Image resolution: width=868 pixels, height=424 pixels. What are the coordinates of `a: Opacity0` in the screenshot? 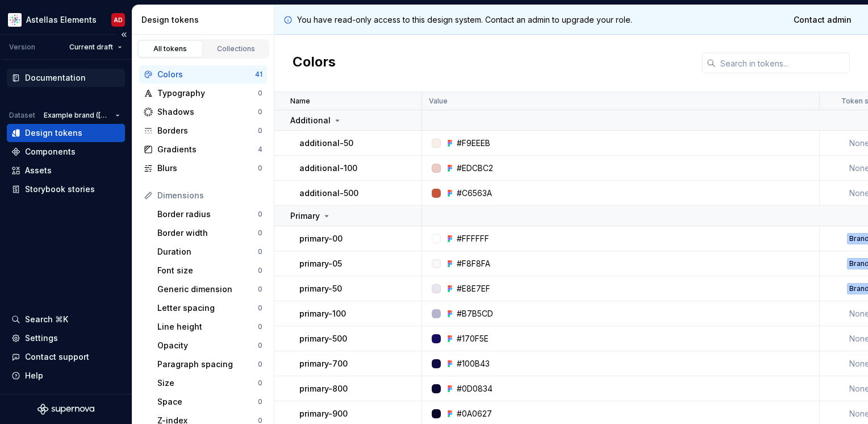 It's located at (210, 346).